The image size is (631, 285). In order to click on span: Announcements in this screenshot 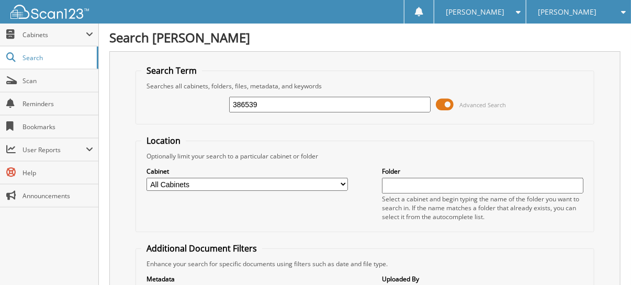, I will do `click(58, 196)`.